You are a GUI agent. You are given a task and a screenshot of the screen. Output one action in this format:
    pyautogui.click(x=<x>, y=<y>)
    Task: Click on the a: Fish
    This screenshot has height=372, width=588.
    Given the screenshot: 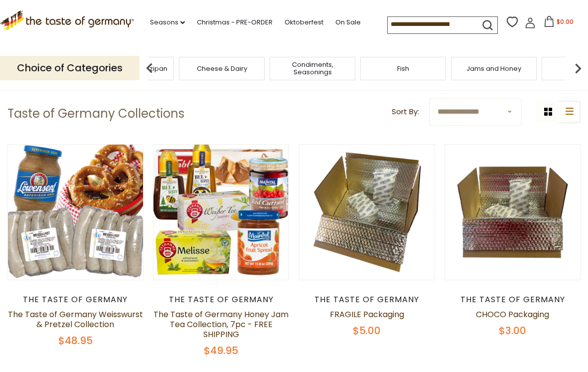 What is the action you would take?
    pyautogui.click(x=403, y=68)
    